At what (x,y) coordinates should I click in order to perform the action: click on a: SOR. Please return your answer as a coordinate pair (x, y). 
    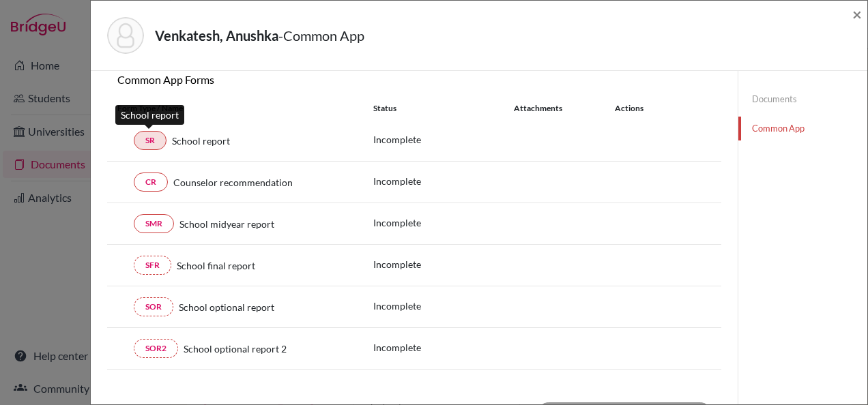
    Looking at the image, I should click on (154, 307).